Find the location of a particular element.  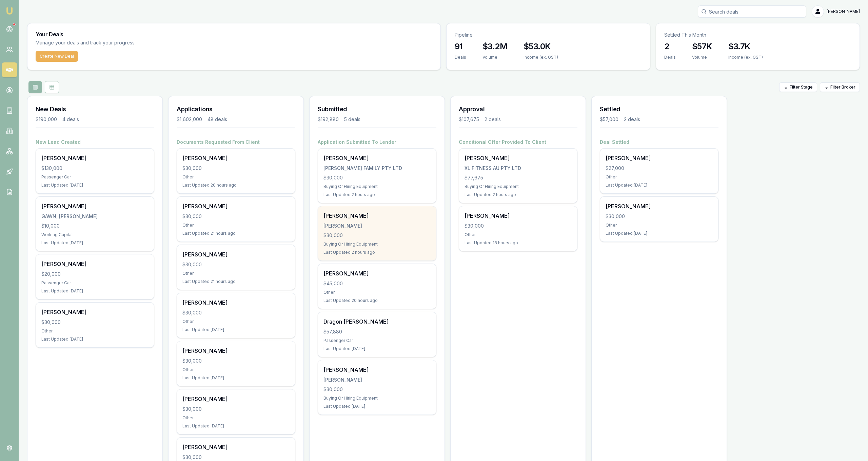

input: Search deals is located at coordinates (752, 11).